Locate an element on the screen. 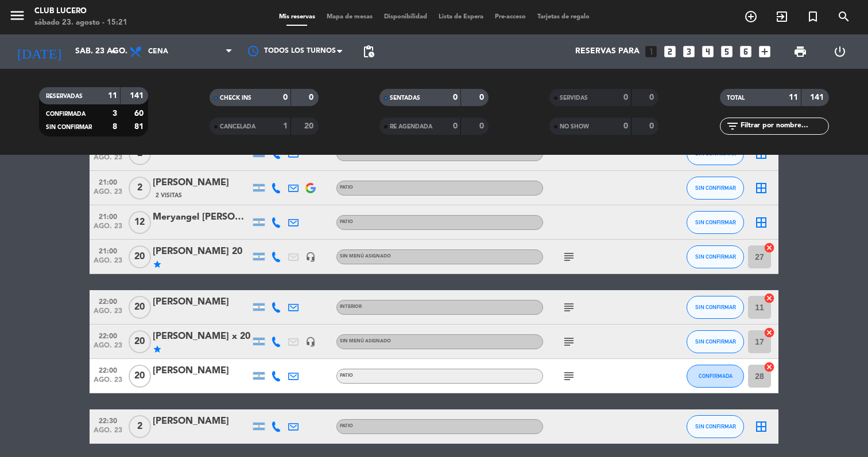  i: looks_two is located at coordinates (669, 52).